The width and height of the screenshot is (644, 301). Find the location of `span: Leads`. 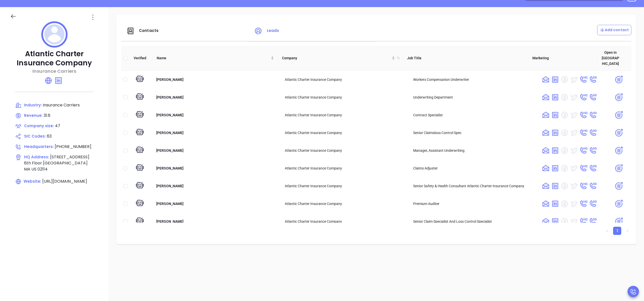

span: Leads is located at coordinates (273, 30).